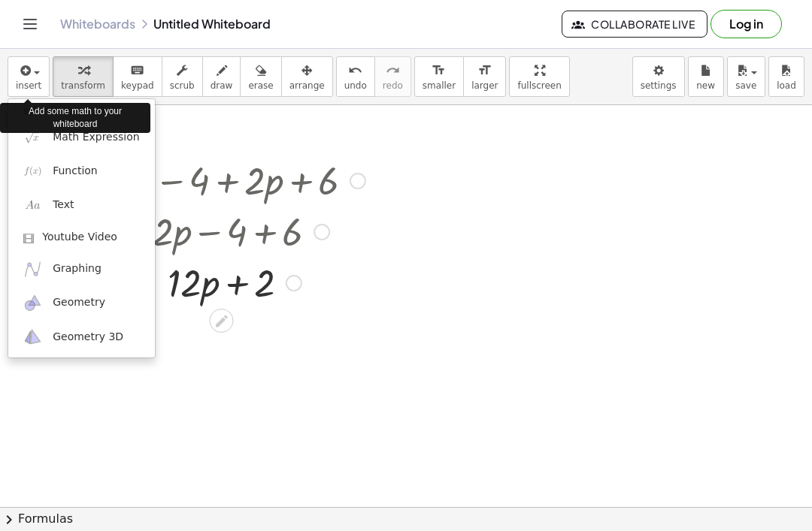 This screenshot has width=812, height=531. I want to click on span: Text, so click(63, 205).